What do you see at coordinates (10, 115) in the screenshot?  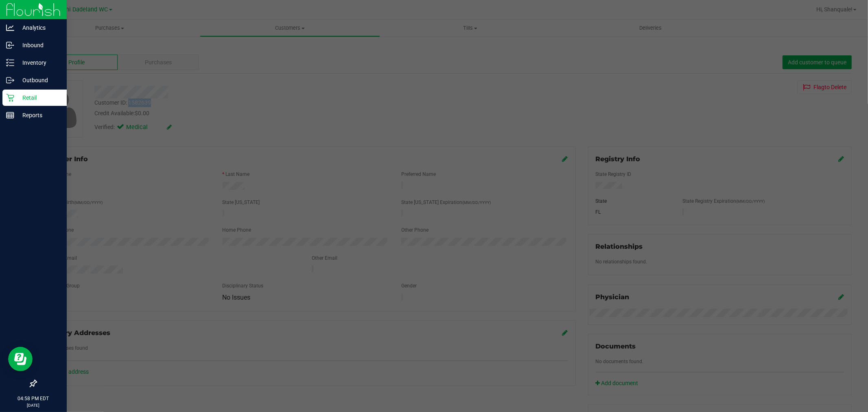 I see `inline-svg: Reports` at bounding box center [10, 115].